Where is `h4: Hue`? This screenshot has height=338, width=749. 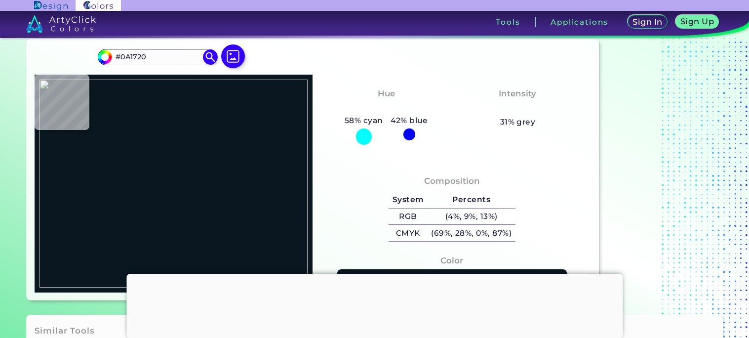
h4: Hue is located at coordinates (386, 93).